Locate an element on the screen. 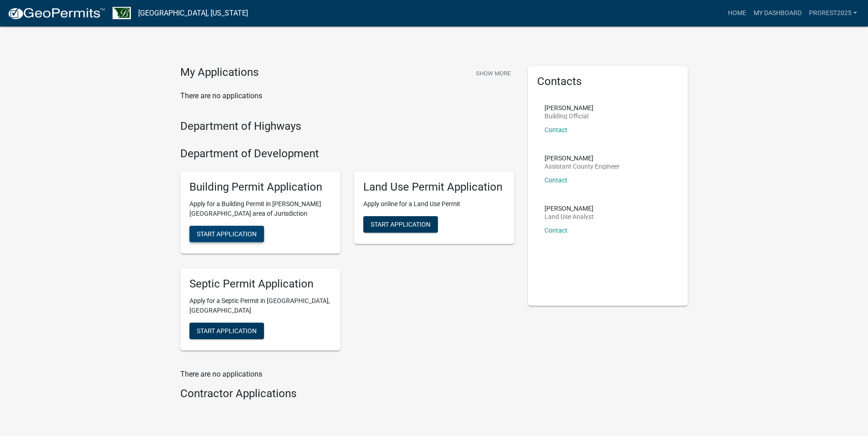 Image resolution: width=868 pixels, height=436 pixels. a: Home is located at coordinates (737, 14).